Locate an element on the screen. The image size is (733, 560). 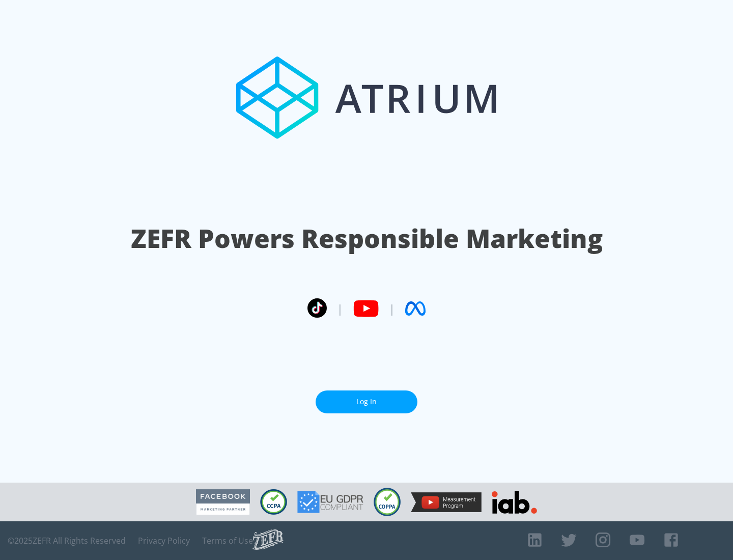
img: GDPR Compliant is located at coordinates (330, 502).